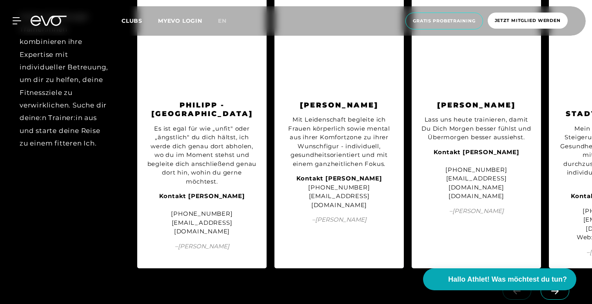 This screenshot has height=304, width=592. Describe the element at coordinates (222, 21) in the screenshot. I see `span: en` at that location.